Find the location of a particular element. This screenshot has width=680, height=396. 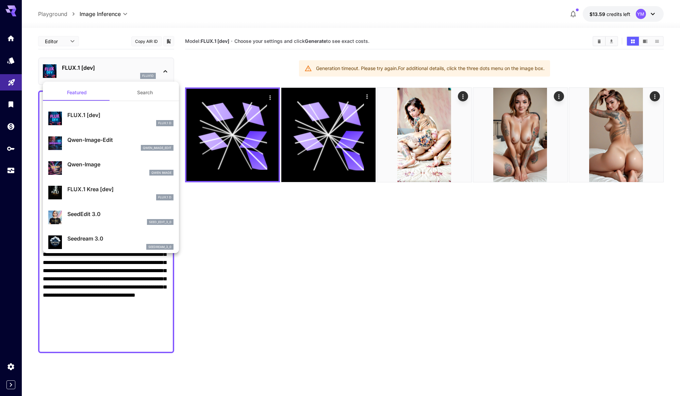

div: Qwen-ImageQwen Image is located at coordinates (111, 168).